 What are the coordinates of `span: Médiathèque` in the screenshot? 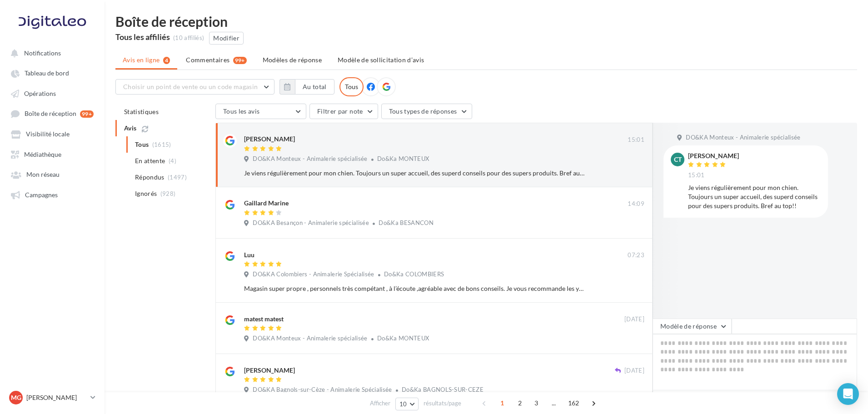 It's located at (43, 154).